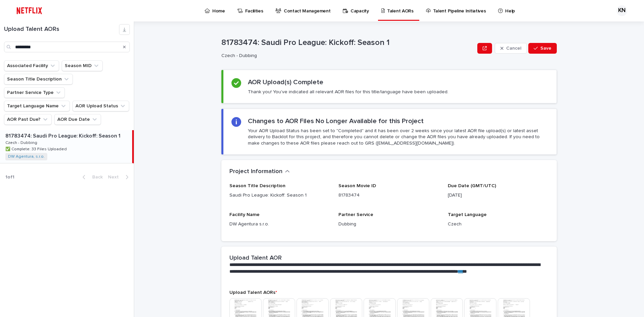 The height and width of the screenshot is (317, 644). I want to click on button: Cancel, so click(511, 48).